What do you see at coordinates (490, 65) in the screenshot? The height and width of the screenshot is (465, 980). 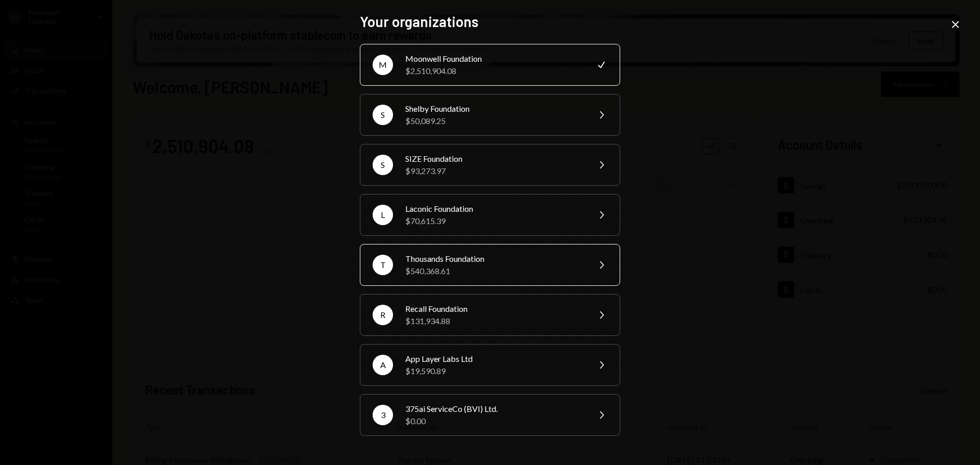 I see `button: MMoonwell Foundation$2,510,904.08` at bounding box center [490, 65].